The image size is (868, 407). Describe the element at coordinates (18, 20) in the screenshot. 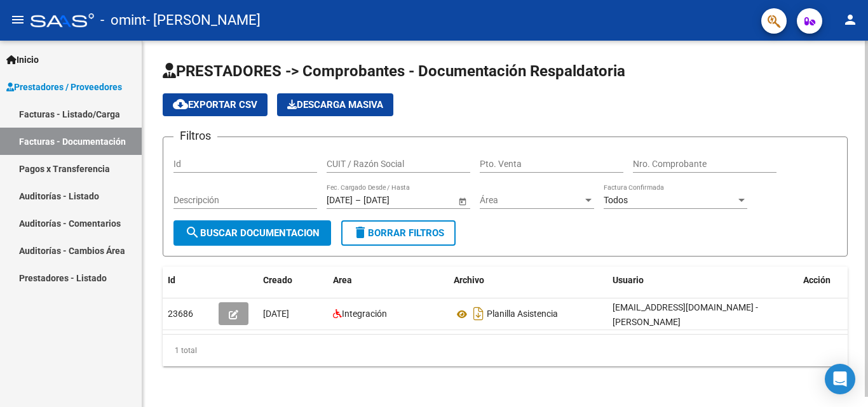

I see `mat-icon: menu` at that location.